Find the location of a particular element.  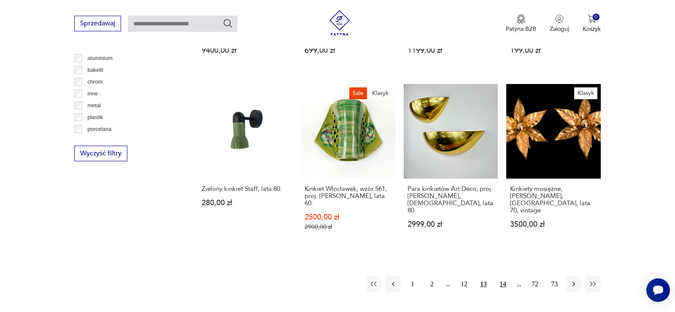

p: 699,00 zł is located at coordinates (348, 50).